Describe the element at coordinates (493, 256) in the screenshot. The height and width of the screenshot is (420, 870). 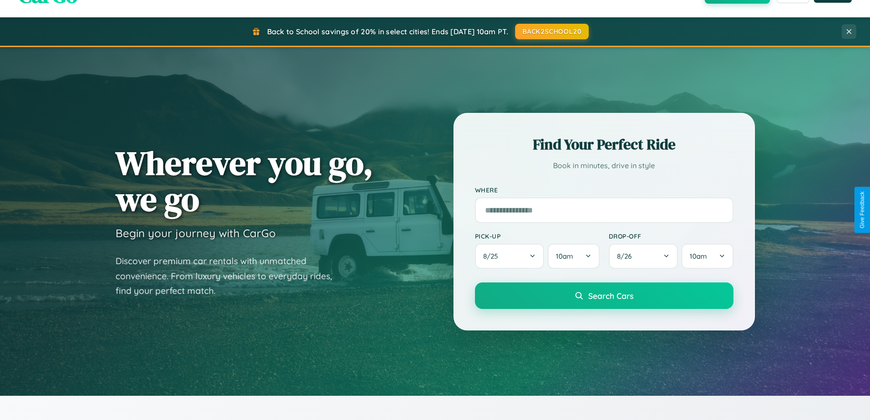
I see `span: 8 / 25` at that location.